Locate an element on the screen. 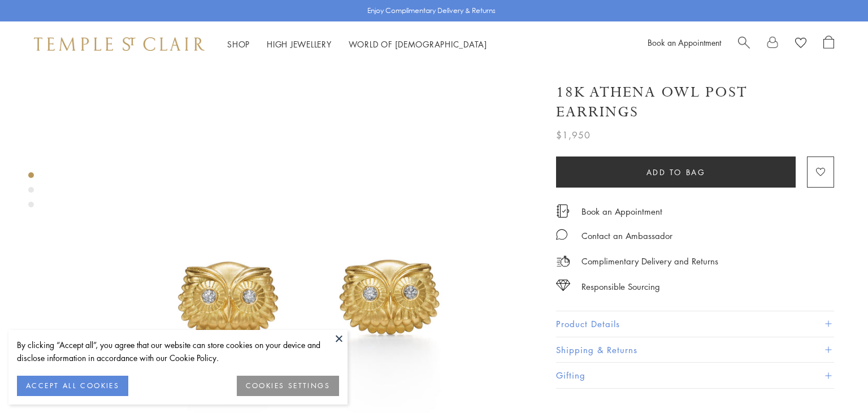  button: Product Details is located at coordinates (695, 324).